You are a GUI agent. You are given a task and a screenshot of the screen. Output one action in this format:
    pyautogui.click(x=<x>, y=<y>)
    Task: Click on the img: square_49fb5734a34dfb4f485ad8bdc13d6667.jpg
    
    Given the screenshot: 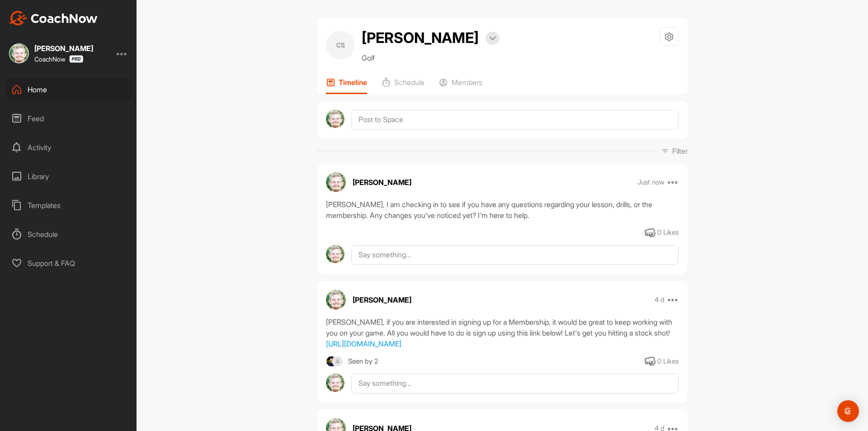 What is the action you would take?
    pyautogui.click(x=332, y=361)
    